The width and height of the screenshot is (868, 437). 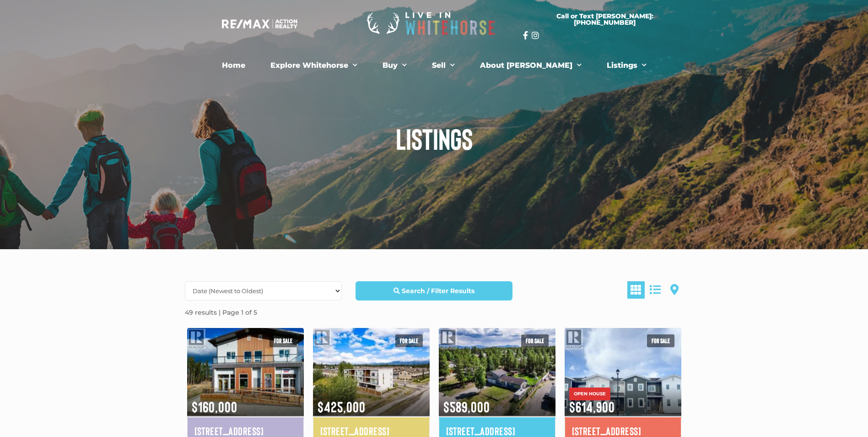 I want to click on strong: Search / Filter Results, so click(x=438, y=291).